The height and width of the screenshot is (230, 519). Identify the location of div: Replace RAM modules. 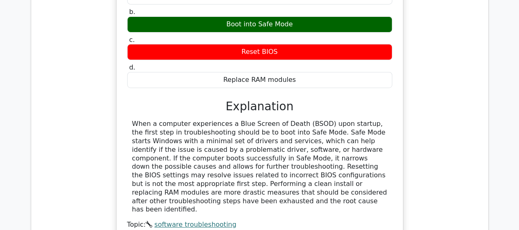
(260, 80).